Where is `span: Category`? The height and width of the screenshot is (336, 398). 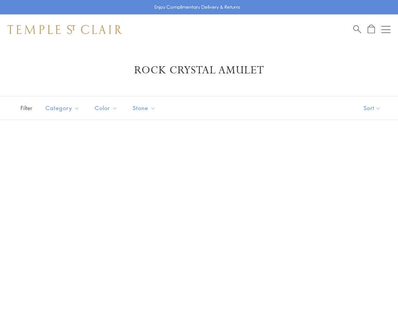
span: Category is located at coordinates (63, 108).